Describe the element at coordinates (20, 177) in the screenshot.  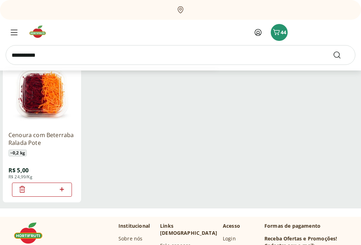
I see `span: R$ 24,99/Kg` at that location.